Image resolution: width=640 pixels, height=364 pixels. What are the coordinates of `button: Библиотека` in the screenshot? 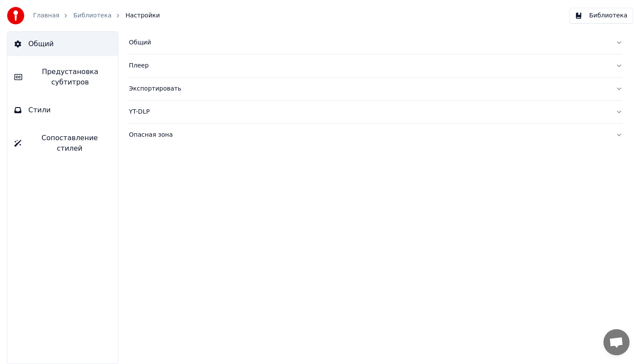 It's located at (601, 15).